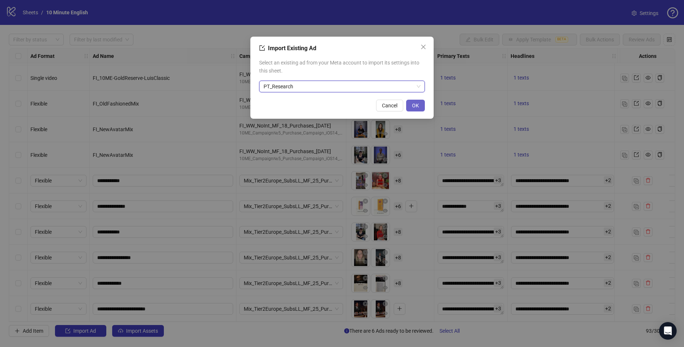 The width and height of the screenshot is (684, 347). I want to click on button: Close, so click(423, 47).